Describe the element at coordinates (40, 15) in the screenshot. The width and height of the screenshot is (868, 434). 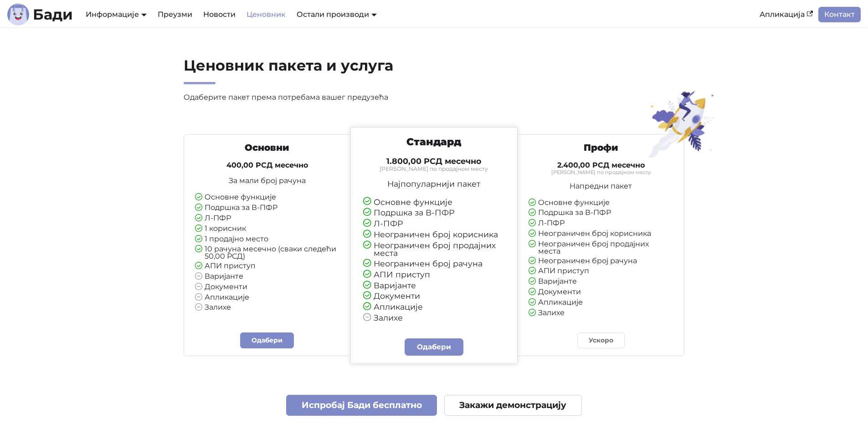
I see `a: ЛогоБади` at that location.